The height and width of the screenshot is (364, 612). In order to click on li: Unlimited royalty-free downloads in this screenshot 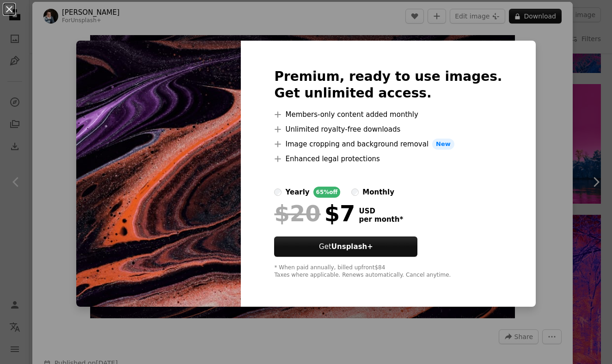, I will do `click(388, 129)`.